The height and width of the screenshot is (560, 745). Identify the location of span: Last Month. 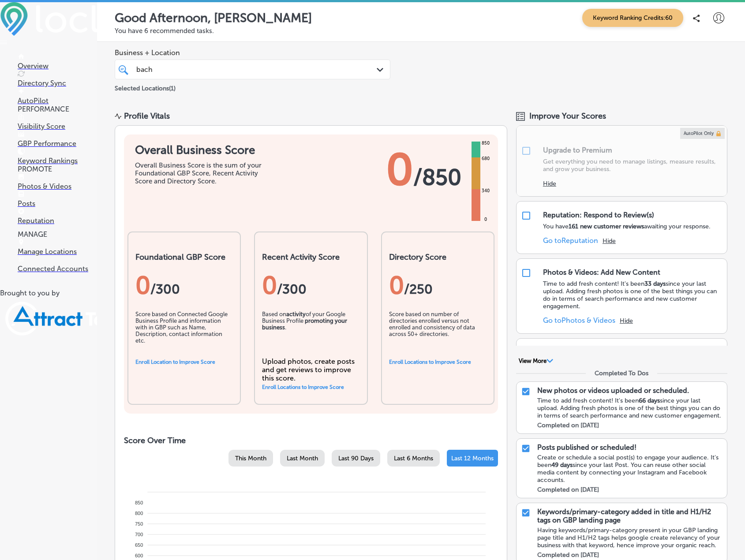
(302, 458).